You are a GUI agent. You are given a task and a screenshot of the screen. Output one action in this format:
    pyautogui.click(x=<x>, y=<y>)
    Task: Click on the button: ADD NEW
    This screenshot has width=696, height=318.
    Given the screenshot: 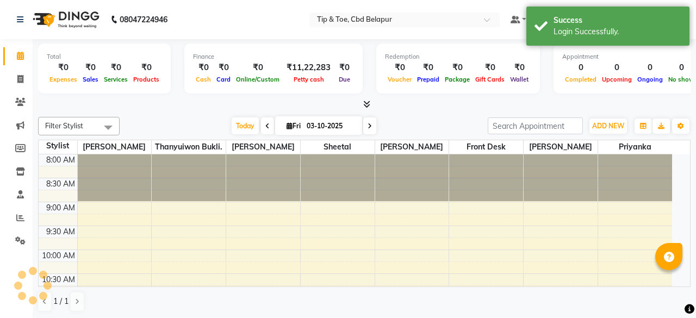 What is the action you would take?
    pyautogui.click(x=608, y=126)
    